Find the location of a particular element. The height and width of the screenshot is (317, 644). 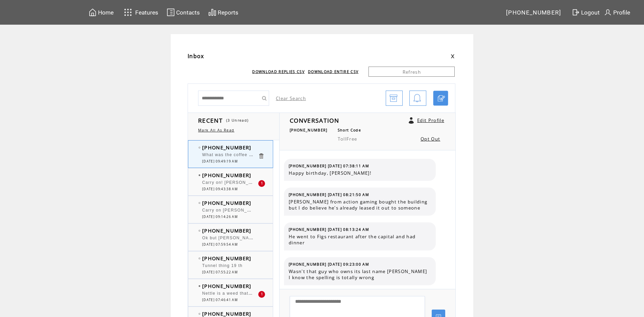

span: TollFree is located at coordinates (347, 139).